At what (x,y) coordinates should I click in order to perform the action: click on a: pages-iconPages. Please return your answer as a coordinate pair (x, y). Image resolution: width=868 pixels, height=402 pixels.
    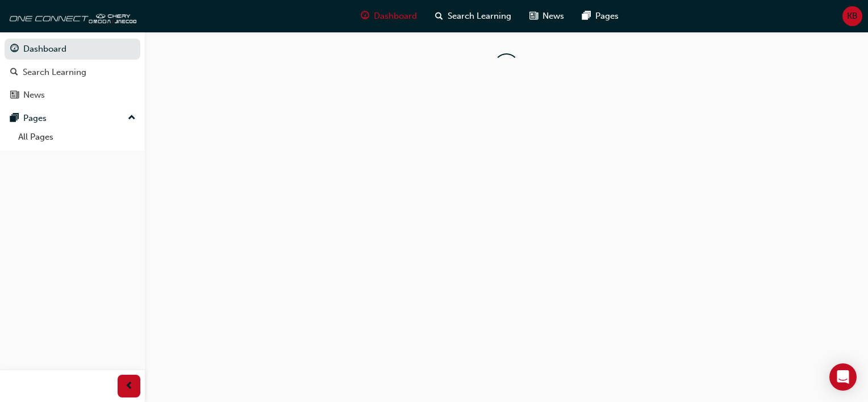
    Looking at the image, I should click on (600, 16).